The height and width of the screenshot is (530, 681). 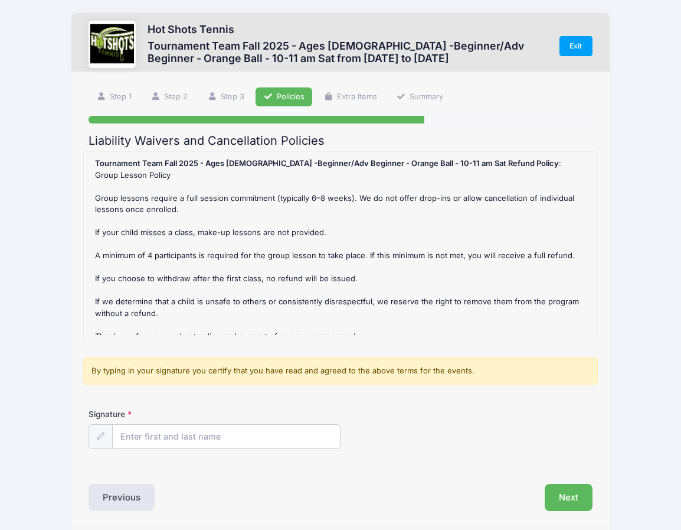 What do you see at coordinates (348, 29) in the screenshot?
I see `h3: Hot Shots Tennis` at bounding box center [348, 29].